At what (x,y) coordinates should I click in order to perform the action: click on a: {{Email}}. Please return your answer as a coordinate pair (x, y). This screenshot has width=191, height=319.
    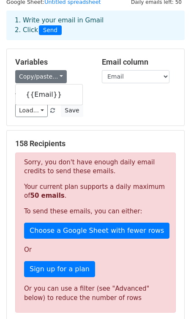
    Looking at the image, I should click on (49, 95).